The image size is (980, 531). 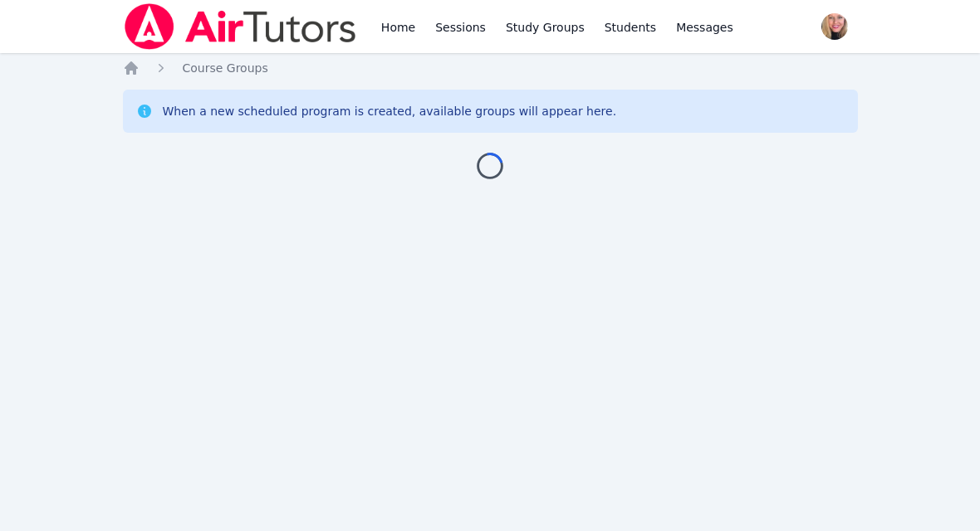 What do you see at coordinates (490, 68) in the screenshot?
I see `nav: Breadcrumb` at bounding box center [490, 68].